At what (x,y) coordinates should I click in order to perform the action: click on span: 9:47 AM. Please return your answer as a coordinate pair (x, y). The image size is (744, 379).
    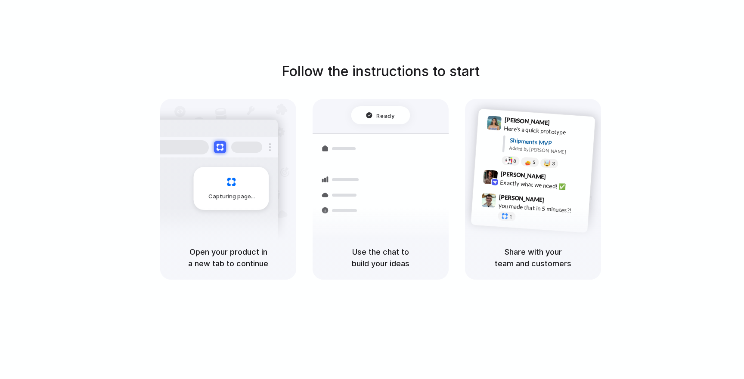
    Looking at the image, I should click on (555, 202).